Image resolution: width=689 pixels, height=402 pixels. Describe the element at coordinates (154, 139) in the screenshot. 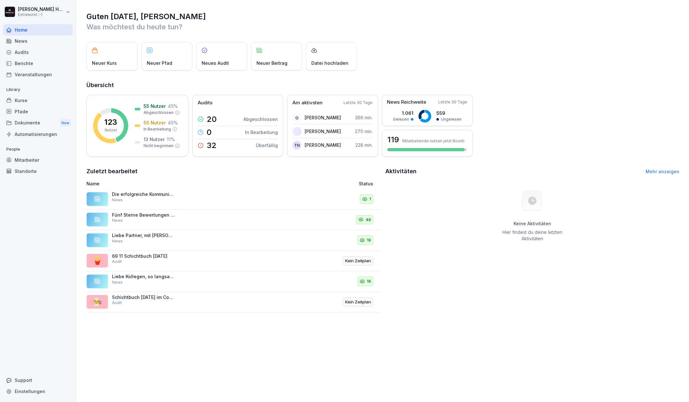

I see `p: 13 Nutzer` at that location.